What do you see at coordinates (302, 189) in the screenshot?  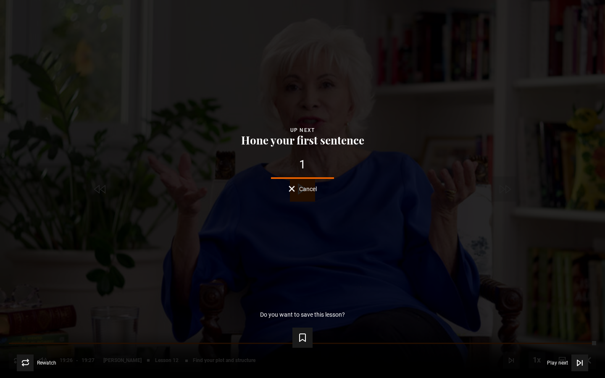 I see `button: Cancel` at bounding box center [302, 189].